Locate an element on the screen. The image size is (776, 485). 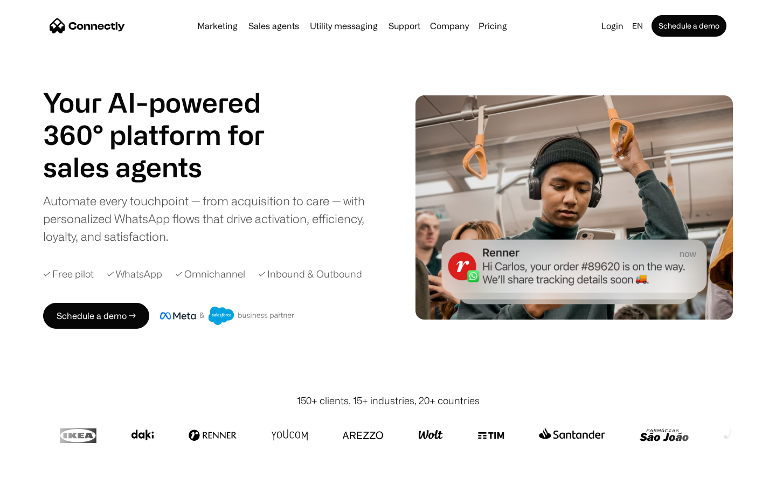
div: 1 of 4 is located at coordinates (167, 167).